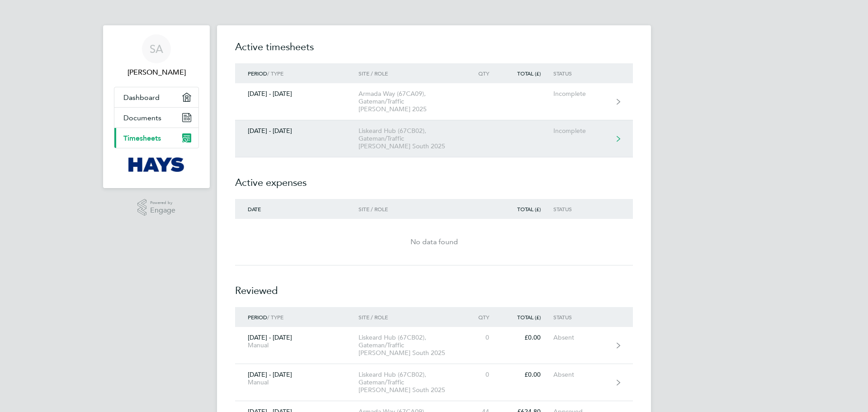 This screenshot has width=868, height=412. What do you see at coordinates (157, 164) in the screenshot?
I see `img: hays-logo-retina.png` at bounding box center [157, 164].